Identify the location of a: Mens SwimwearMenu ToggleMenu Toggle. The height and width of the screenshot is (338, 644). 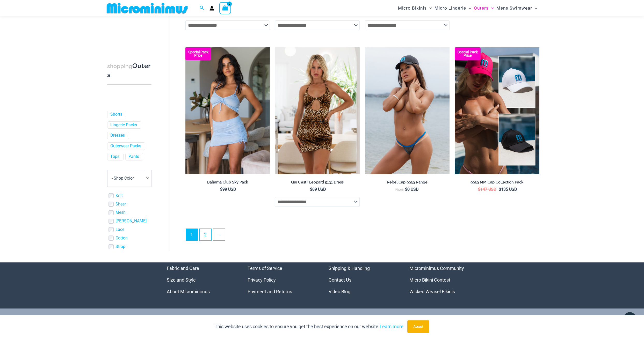
(517, 8).